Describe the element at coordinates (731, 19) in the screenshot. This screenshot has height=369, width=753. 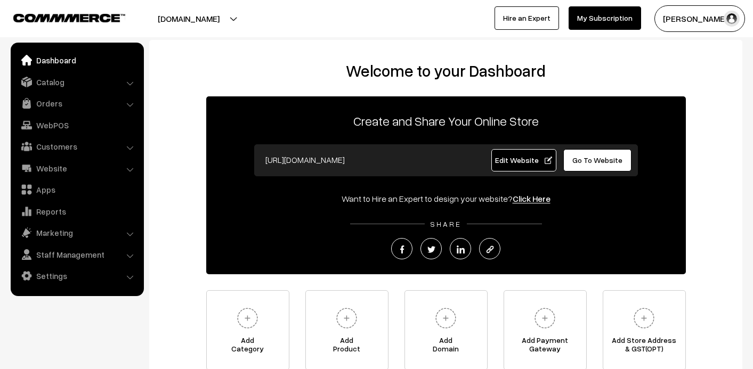
I see `img: user` at that location.